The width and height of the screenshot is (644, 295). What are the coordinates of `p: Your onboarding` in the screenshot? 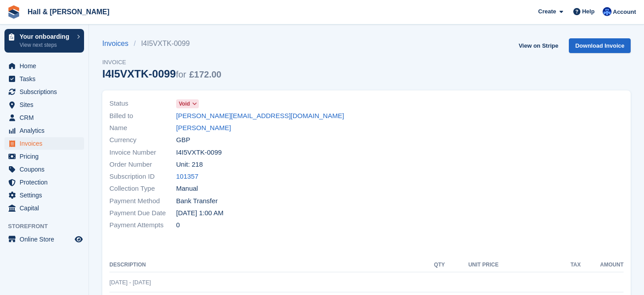 It's located at (46, 37).